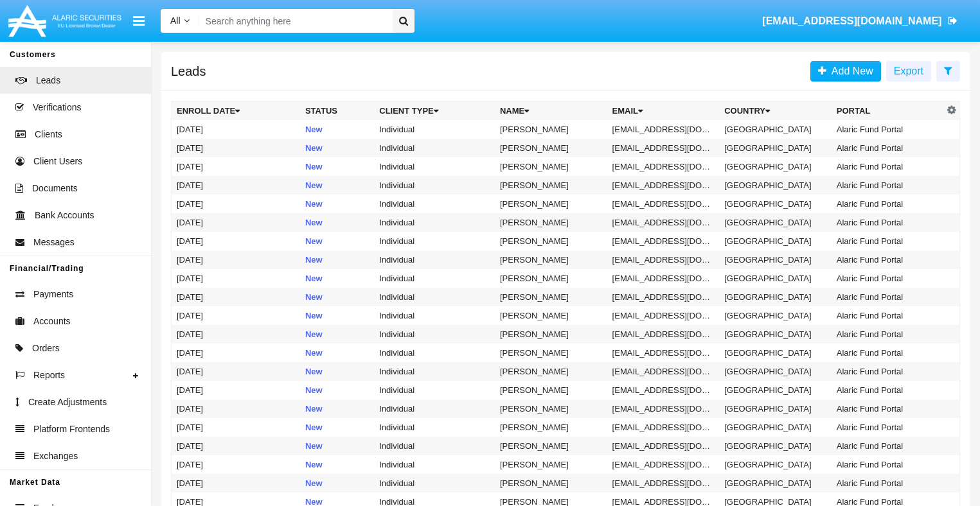 This screenshot has width=980, height=506. I want to click on span: Exchanges, so click(56, 456).